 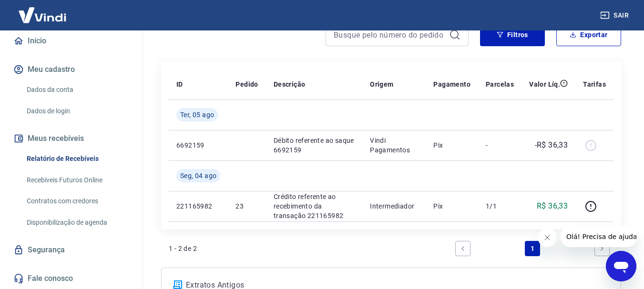 I want to click on p: Intermediador, so click(x=393, y=206).